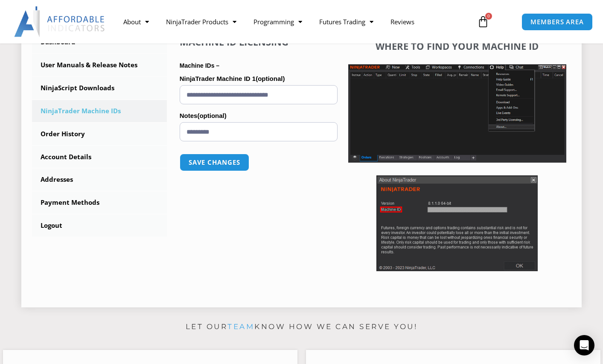  I want to click on a: Addresses, so click(100, 180).